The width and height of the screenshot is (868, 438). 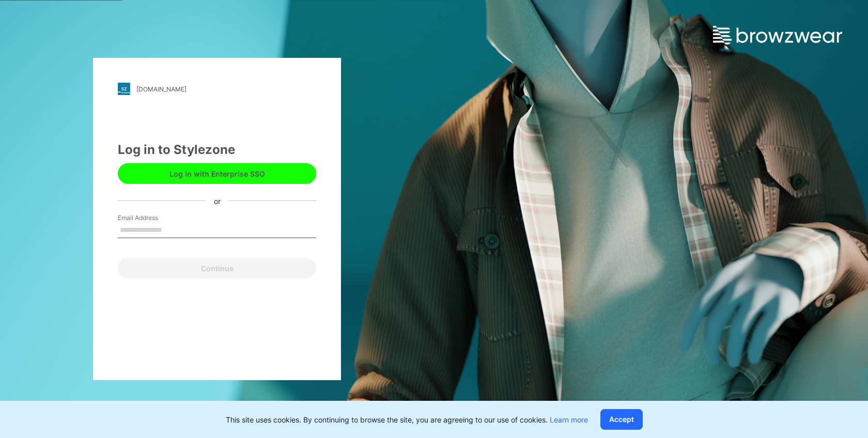 I want to click on p: This site uses cookies. By continuing to browse the site, you are agreeing to our use of cookies., so click(x=406, y=420).